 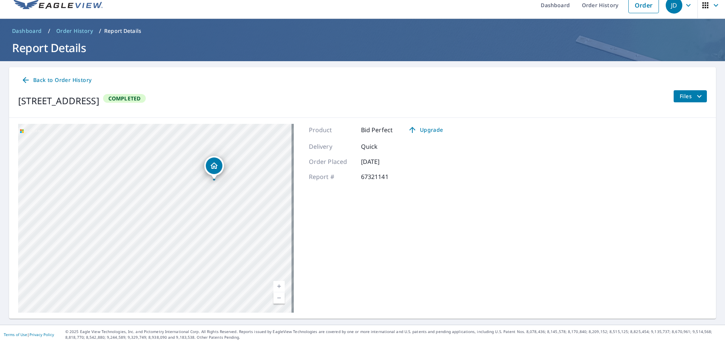 I want to click on span: Files, so click(x=692, y=96).